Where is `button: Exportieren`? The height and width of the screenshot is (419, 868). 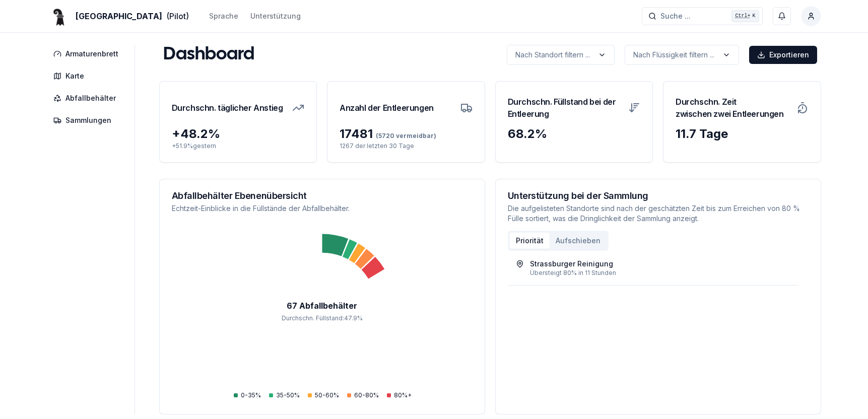
button: Exportieren is located at coordinates (783, 55).